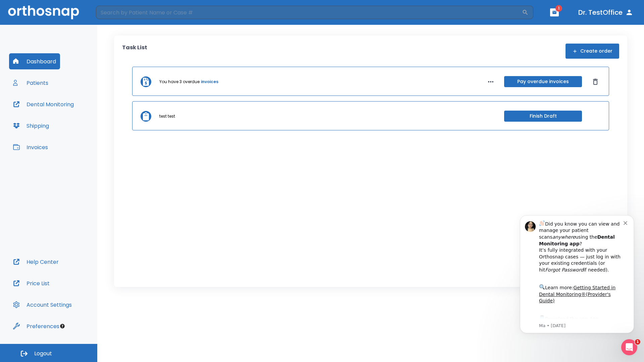 This screenshot has width=644, height=362. I want to click on a: (Provider's Guide), so click(65, 92).